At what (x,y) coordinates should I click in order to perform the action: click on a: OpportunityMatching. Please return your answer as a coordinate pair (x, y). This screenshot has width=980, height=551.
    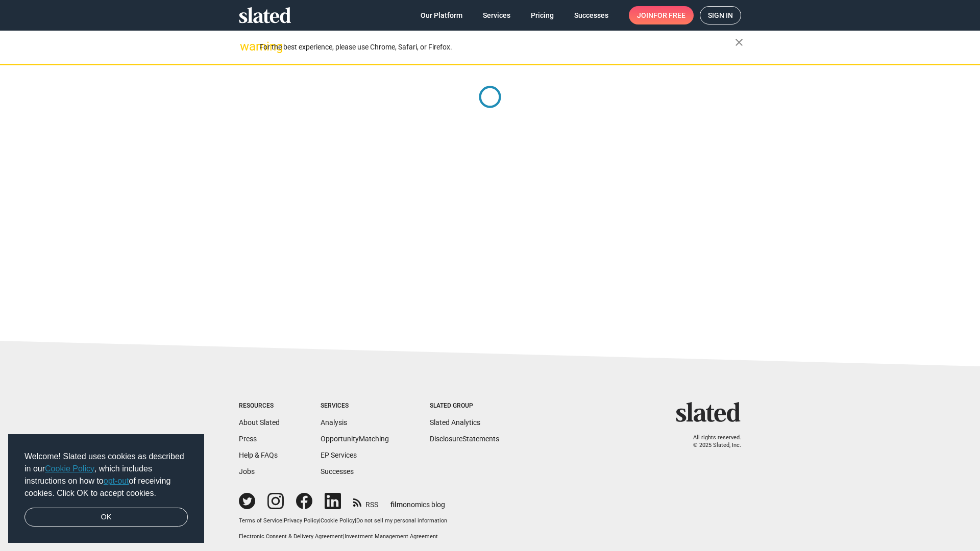
    Looking at the image, I should click on (355, 439).